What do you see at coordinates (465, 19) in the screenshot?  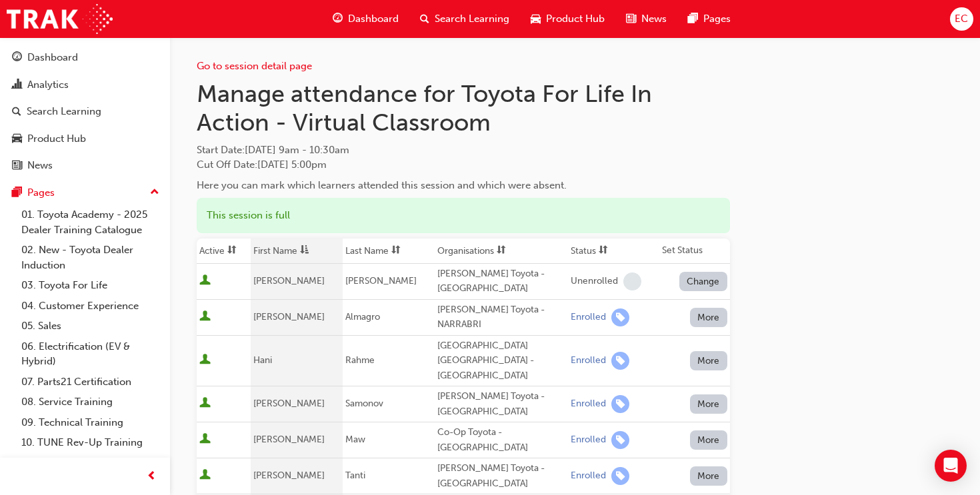 I see `a: search-iconSearch Learning` at bounding box center [465, 19].